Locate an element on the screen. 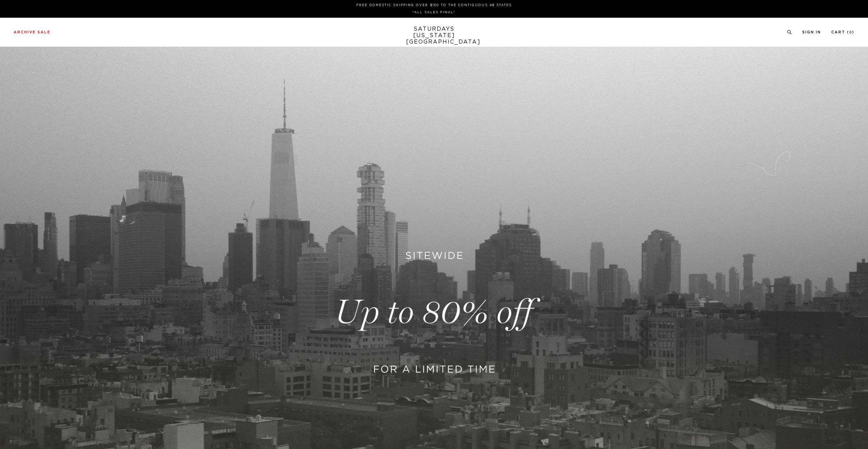 The image size is (868, 449). a: Sign In is located at coordinates (812, 32).